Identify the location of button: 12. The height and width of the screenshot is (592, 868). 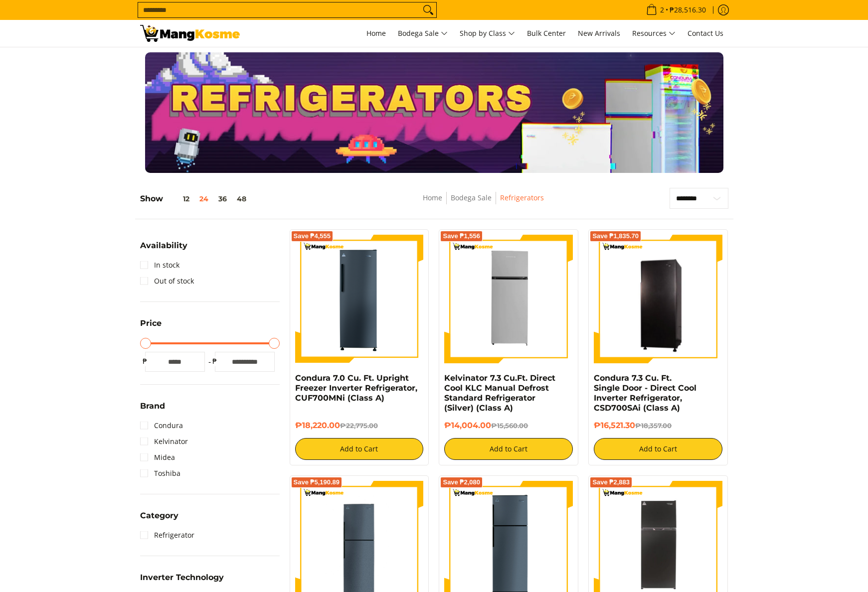
(178, 199).